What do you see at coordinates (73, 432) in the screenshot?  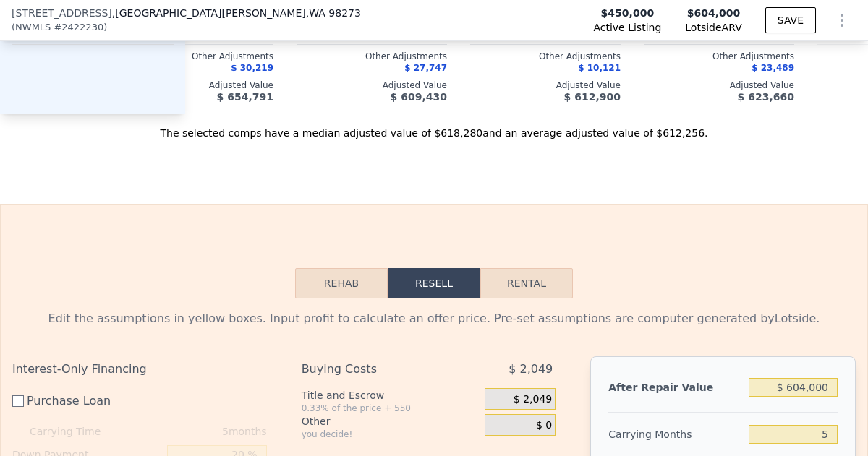 I see `div: Carrying Time` at bounding box center [73, 432].